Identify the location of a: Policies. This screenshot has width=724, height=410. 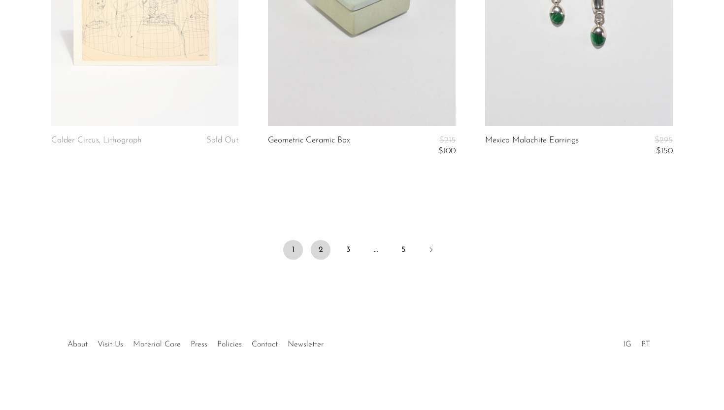
(229, 344).